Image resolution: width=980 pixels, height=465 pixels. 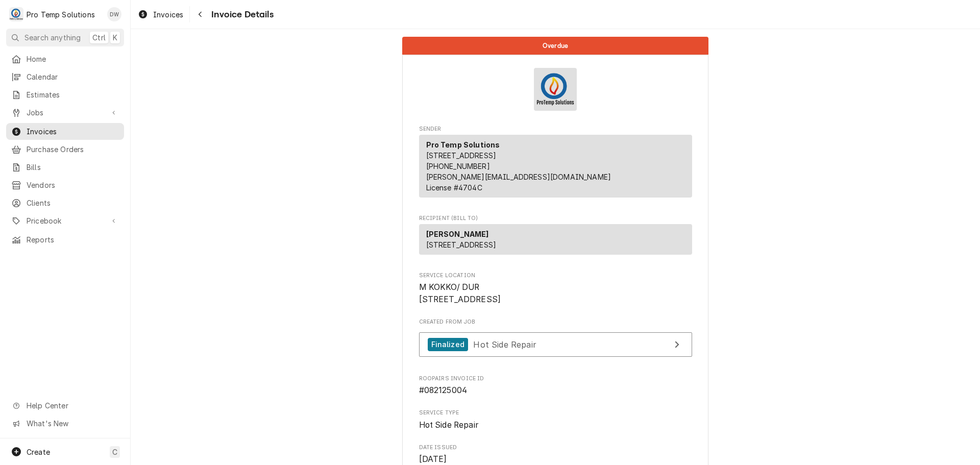 What do you see at coordinates (61, 14) in the screenshot?
I see `div: Pro Temp Solutions` at bounding box center [61, 14].